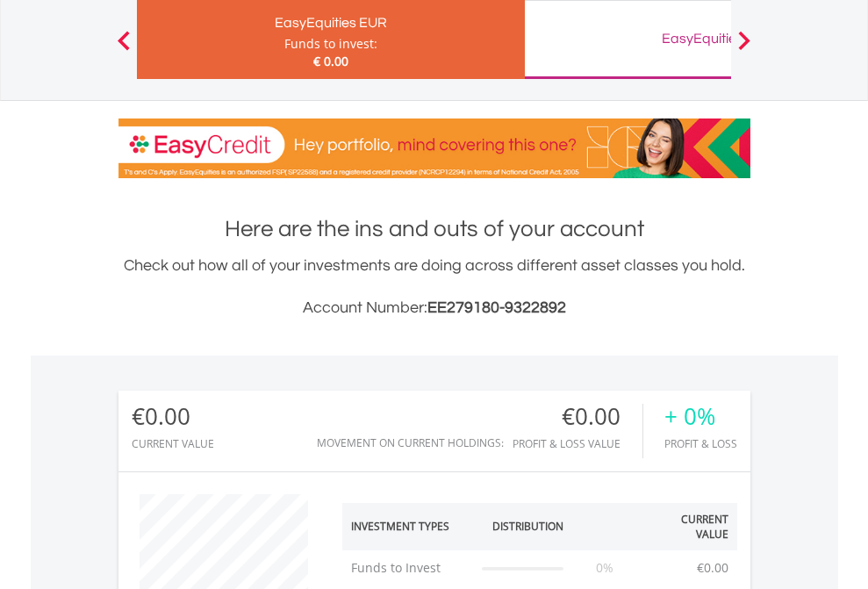  I want to click on td: 0%, so click(604, 568).